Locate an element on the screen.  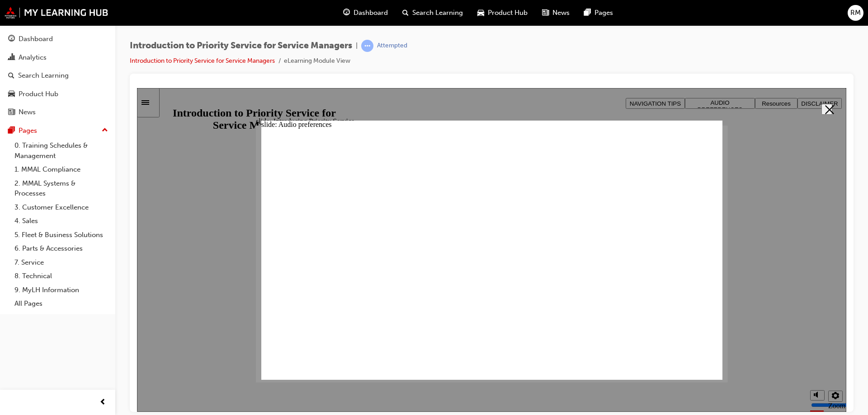
a: car-iconProduct Hub is located at coordinates (502, 13).